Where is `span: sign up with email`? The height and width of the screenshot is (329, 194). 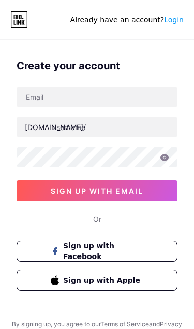 span: sign up with email is located at coordinates (97, 190).